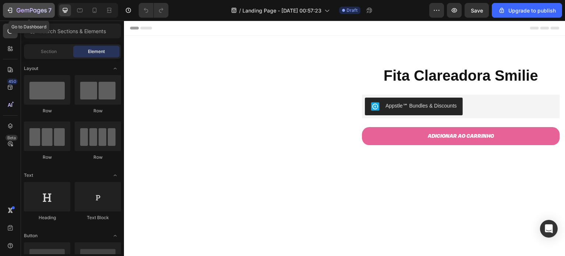 The height and width of the screenshot is (256, 565). What do you see at coordinates (28, 175) in the screenshot?
I see `span: Text` at bounding box center [28, 175].